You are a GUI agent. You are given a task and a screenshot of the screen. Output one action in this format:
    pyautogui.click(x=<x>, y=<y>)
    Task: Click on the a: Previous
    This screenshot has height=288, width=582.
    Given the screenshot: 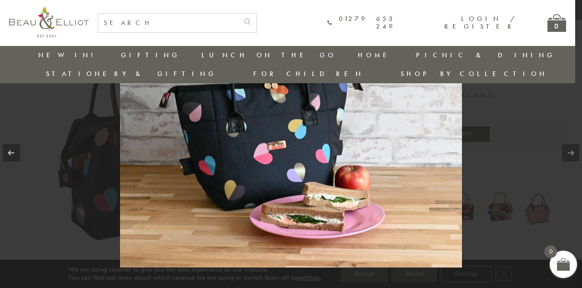 What is the action you would take?
    pyautogui.click(x=11, y=153)
    